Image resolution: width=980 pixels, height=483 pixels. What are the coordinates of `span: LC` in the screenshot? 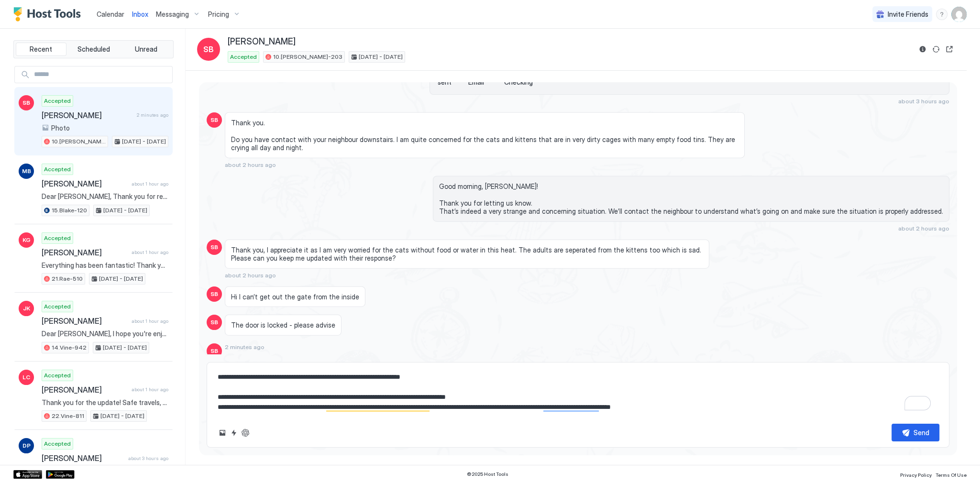 It's located at (26, 378).